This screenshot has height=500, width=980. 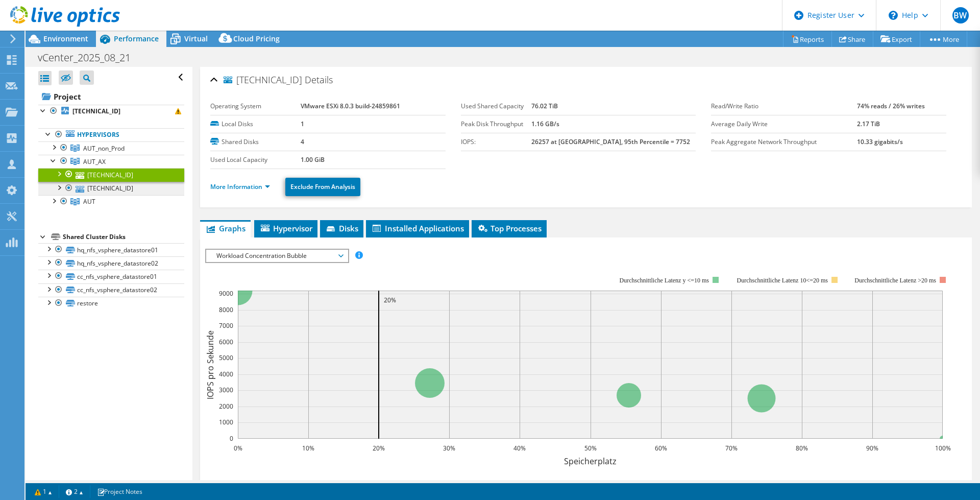 What do you see at coordinates (285, 228) in the screenshot?
I see `span: Hypervisor` at bounding box center [285, 228].